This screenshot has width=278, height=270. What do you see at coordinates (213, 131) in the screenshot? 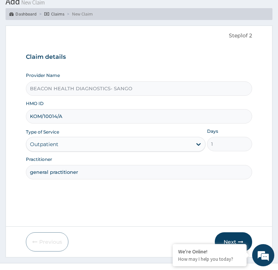
I see `label: Days` at bounding box center [213, 131].